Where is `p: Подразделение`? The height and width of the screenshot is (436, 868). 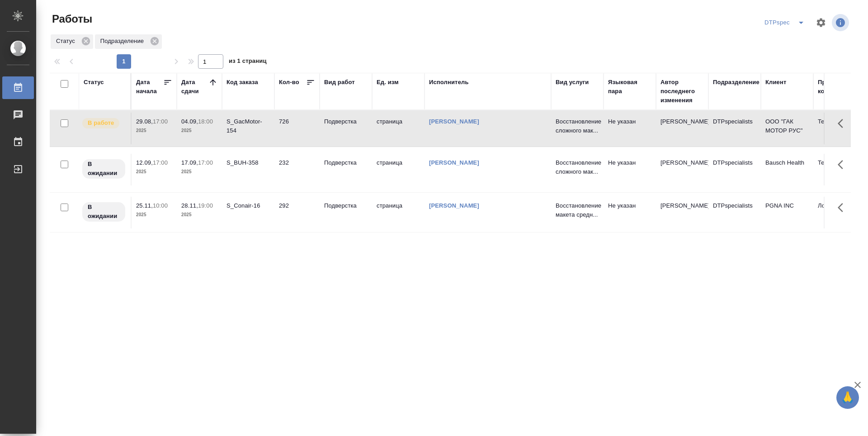 p: Подразделение is located at coordinates (123, 41).